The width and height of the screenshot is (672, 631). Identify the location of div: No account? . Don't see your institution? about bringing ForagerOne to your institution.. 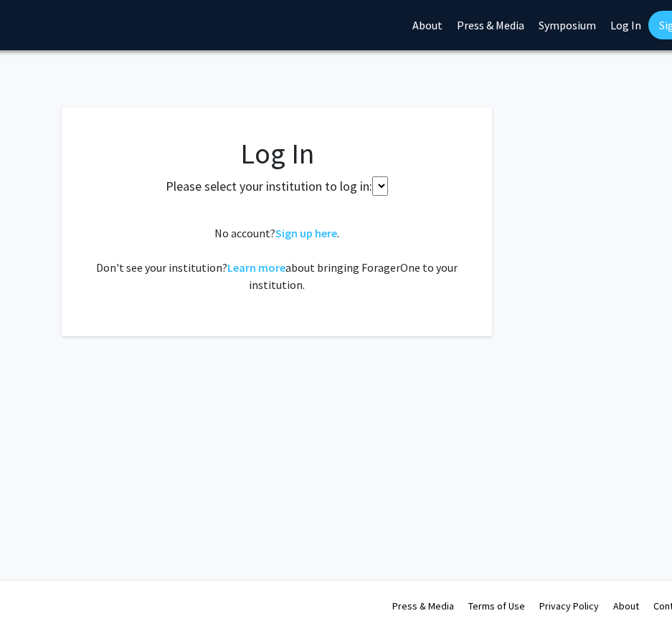
(277, 259).